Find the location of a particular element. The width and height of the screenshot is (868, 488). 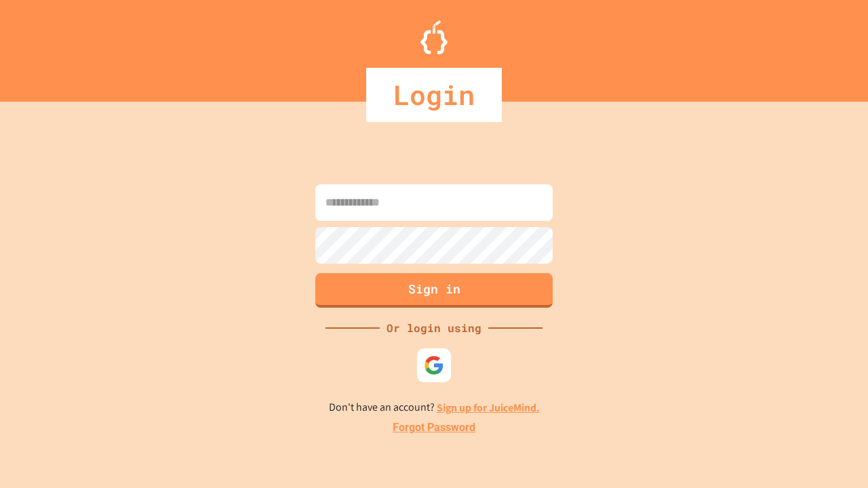

a: Sign up for JuiceMind. is located at coordinates (488, 407).